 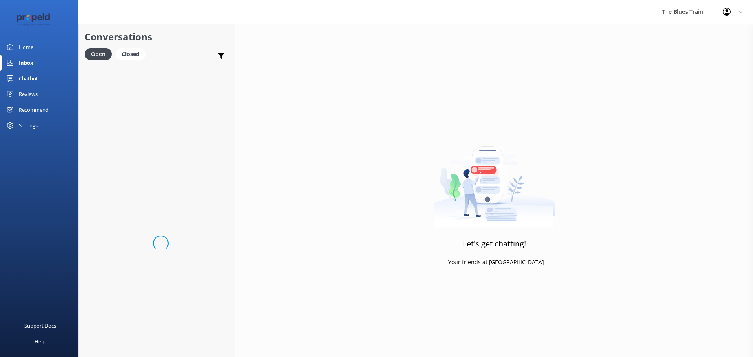 What do you see at coordinates (157, 37) in the screenshot?
I see `h2: Conversations` at bounding box center [157, 37].